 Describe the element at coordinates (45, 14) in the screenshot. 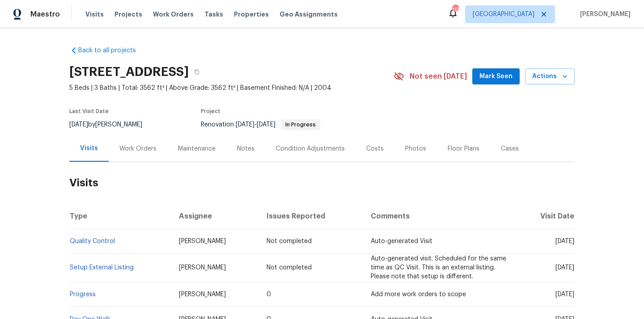

I see `span: Maestro` at that location.